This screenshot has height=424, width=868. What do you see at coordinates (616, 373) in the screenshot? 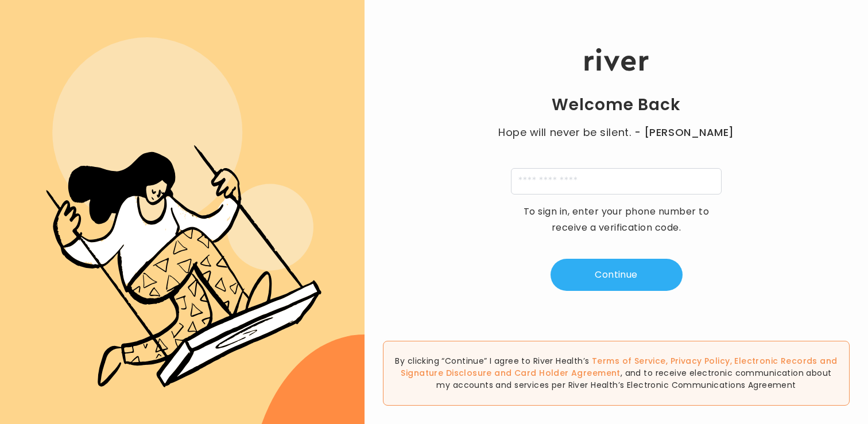
I see `div: By clicking “Continue” I agree to River Health’s` at bounding box center [616, 373].